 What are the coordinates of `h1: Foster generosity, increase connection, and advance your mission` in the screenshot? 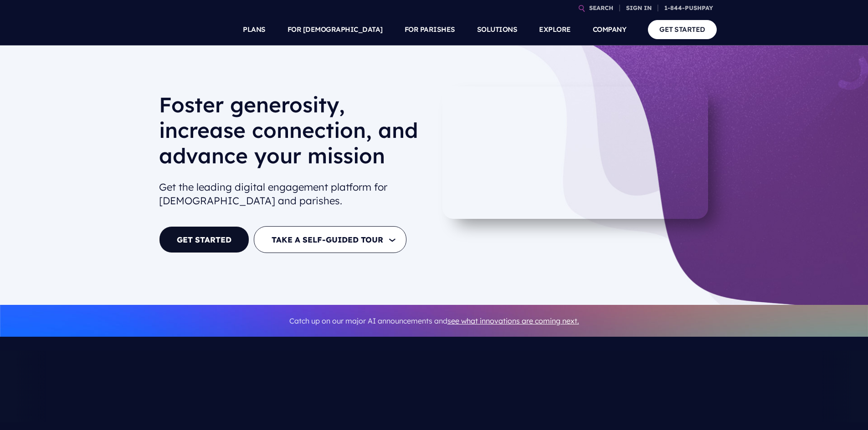 It's located at (293, 134).